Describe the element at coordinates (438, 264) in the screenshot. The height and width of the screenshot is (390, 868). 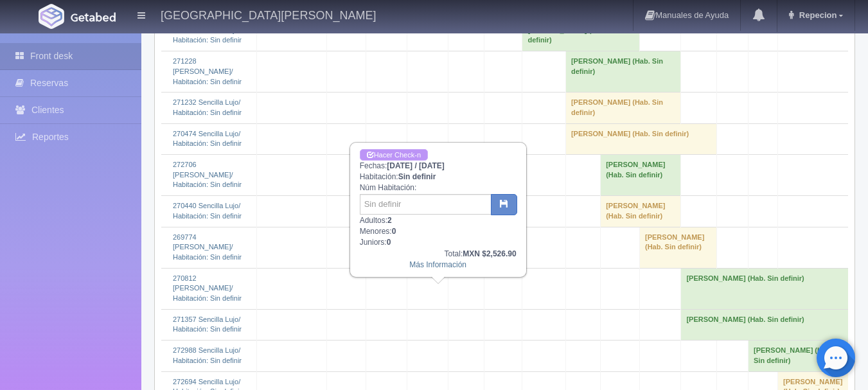
I see `a: Más Información` at that location.